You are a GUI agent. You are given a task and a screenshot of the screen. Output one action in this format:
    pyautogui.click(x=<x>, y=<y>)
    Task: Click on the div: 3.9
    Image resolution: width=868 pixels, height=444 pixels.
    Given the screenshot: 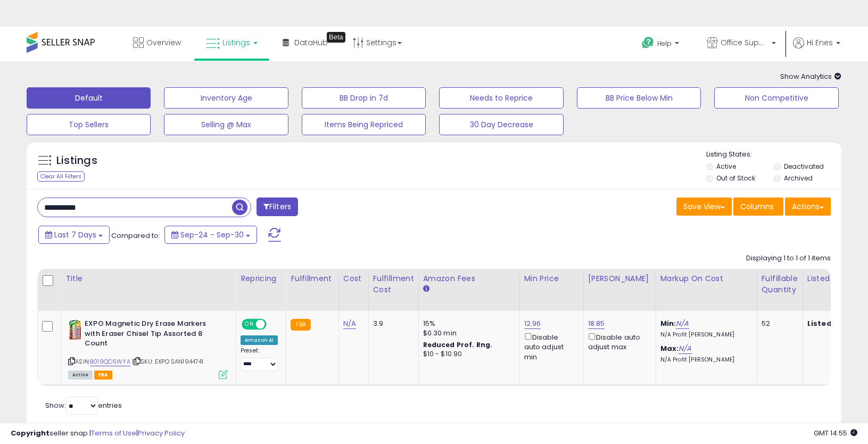 What is the action you would take?
    pyautogui.click(x=392, y=324)
    